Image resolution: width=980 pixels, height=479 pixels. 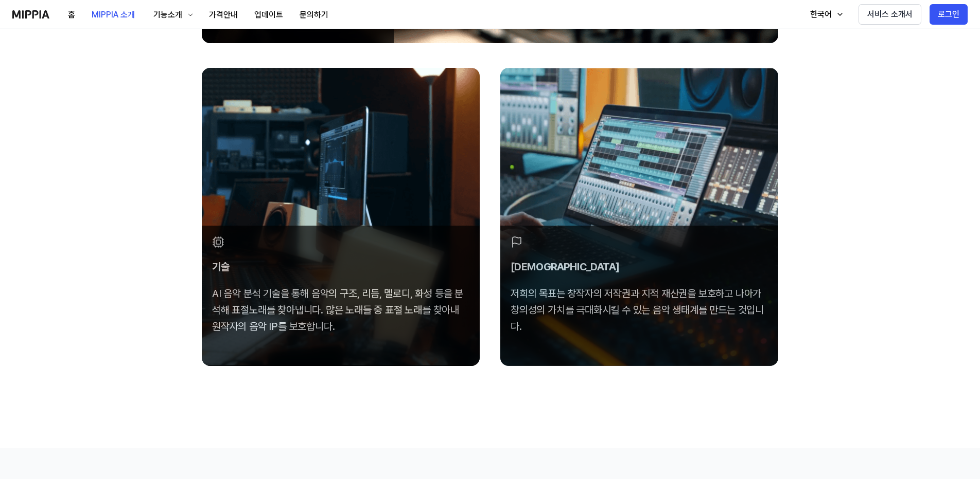 What do you see at coordinates (31, 14) in the screenshot?
I see `img: logo` at bounding box center [31, 14].